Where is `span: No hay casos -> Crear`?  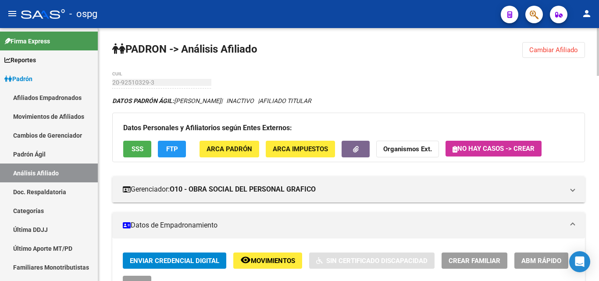 span: No hay casos -> Crear is located at coordinates (493, 149).